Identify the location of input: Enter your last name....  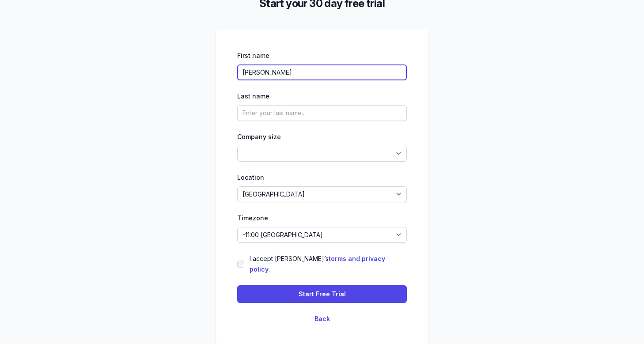
(322, 113).